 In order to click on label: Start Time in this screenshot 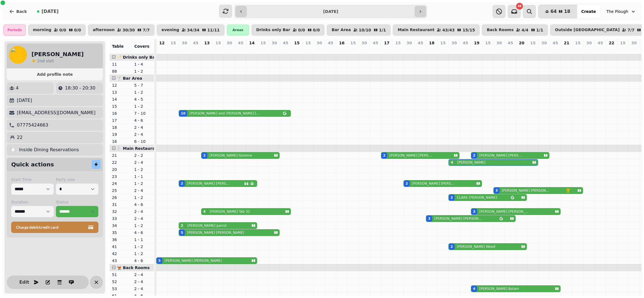, I will do `click(33, 179)`.